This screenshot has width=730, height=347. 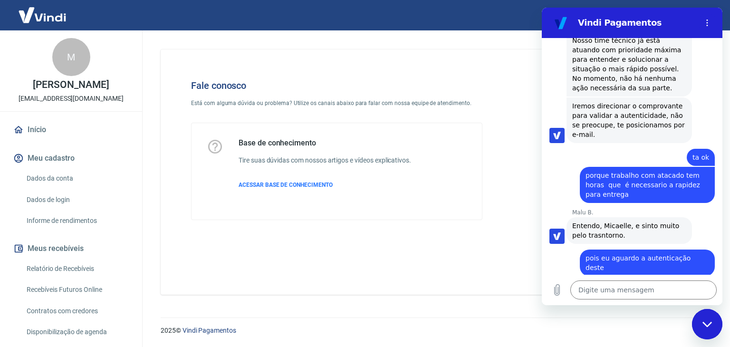 I want to click on img: Vindi, so click(x=42, y=15).